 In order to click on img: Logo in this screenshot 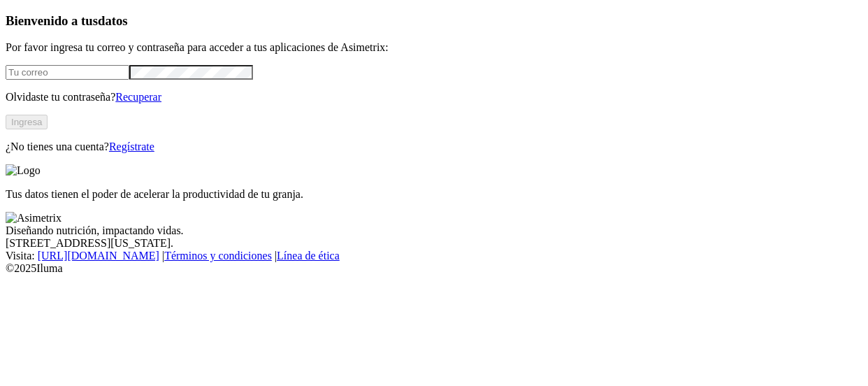, I will do `click(23, 171)`.